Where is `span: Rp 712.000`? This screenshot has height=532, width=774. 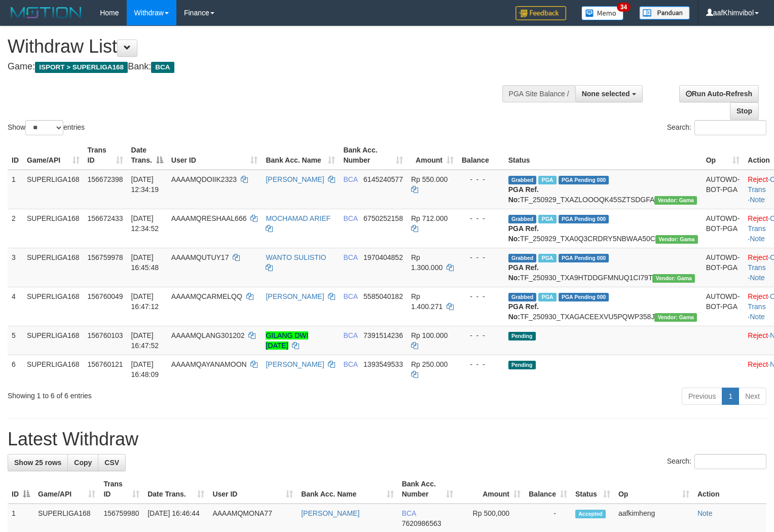 span: Rp 712.000 is located at coordinates (430, 218).